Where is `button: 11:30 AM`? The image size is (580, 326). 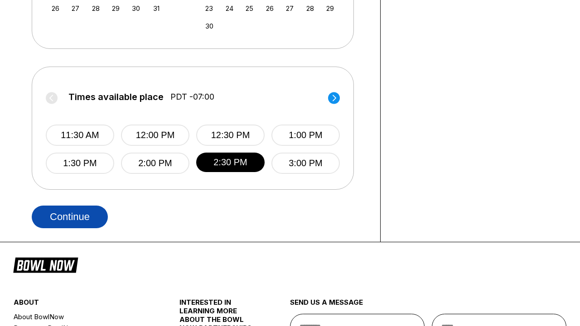 button: 11:30 AM is located at coordinates (80, 135).